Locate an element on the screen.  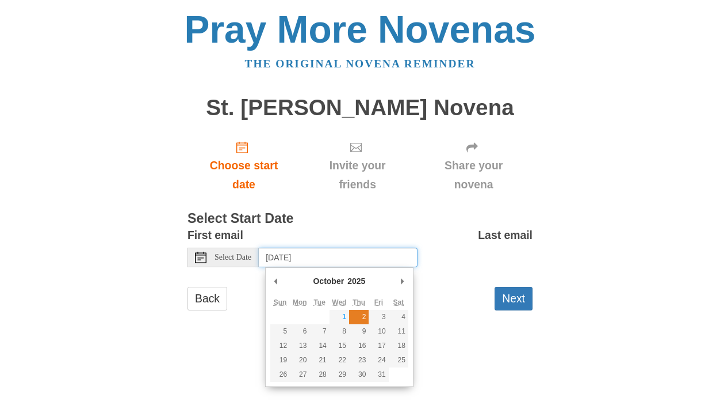
a: Pray More Novenas is located at coordinates (360, 29).